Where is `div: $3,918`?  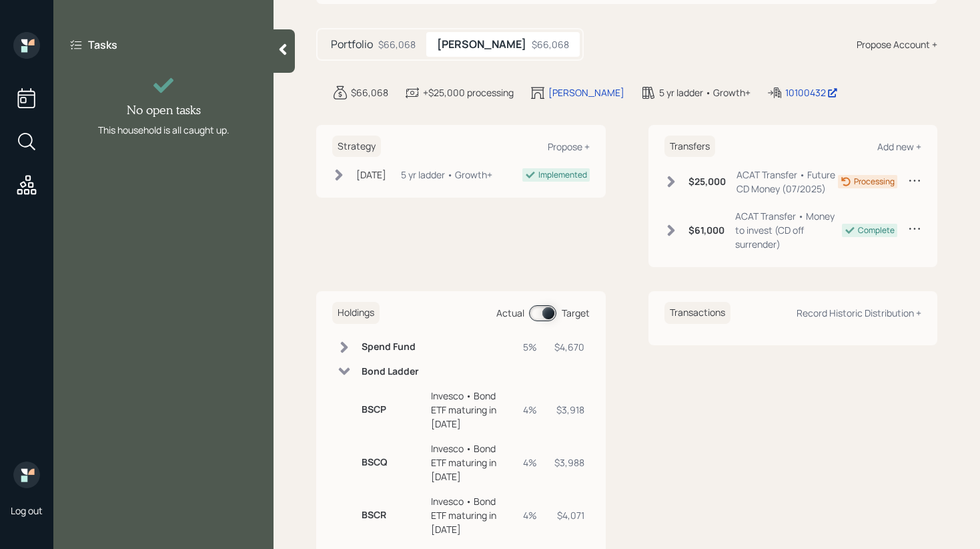 div: $3,918 is located at coordinates (568, 410).